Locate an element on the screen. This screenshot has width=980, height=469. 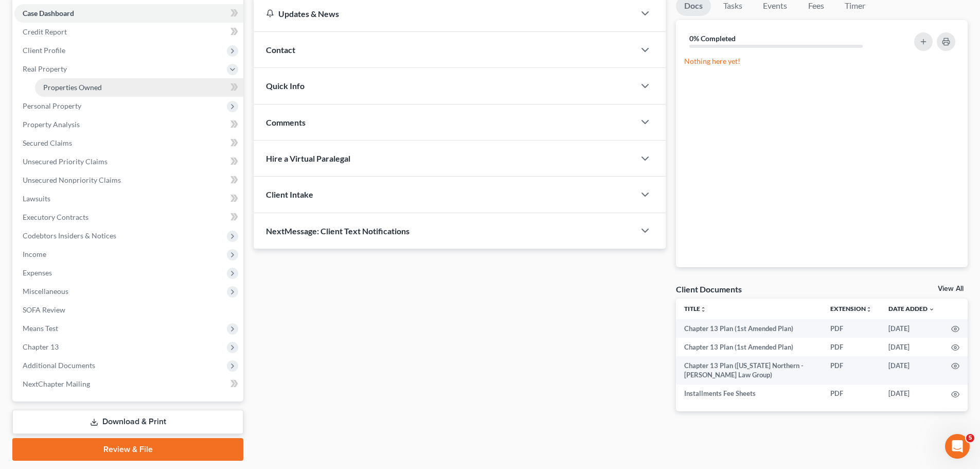
span: Miscellaneous is located at coordinates (45, 291).